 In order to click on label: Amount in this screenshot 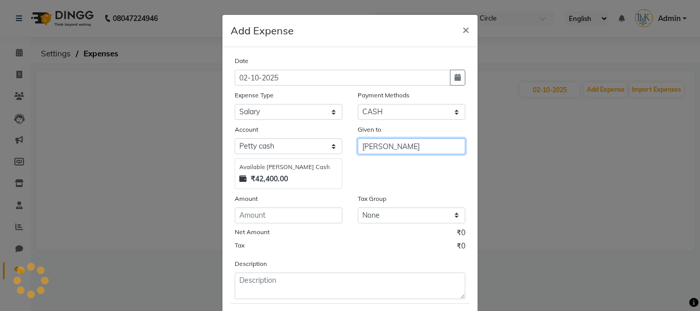, I will do `click(246, 199)`.